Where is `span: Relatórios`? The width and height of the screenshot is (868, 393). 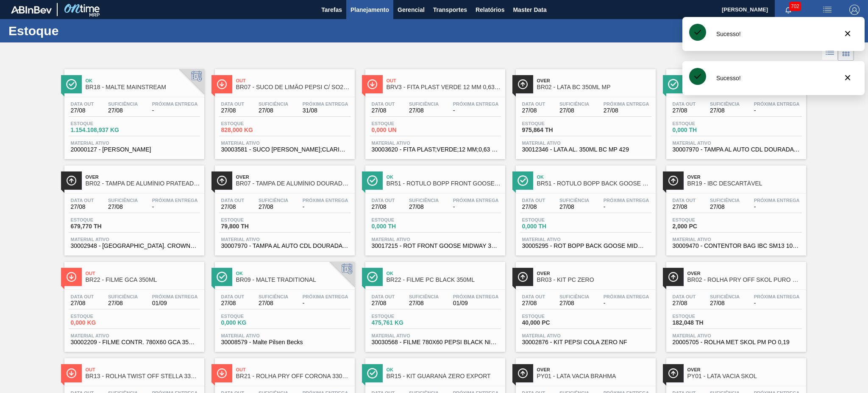 span: Relatórios is located at coordinates (490, 10).